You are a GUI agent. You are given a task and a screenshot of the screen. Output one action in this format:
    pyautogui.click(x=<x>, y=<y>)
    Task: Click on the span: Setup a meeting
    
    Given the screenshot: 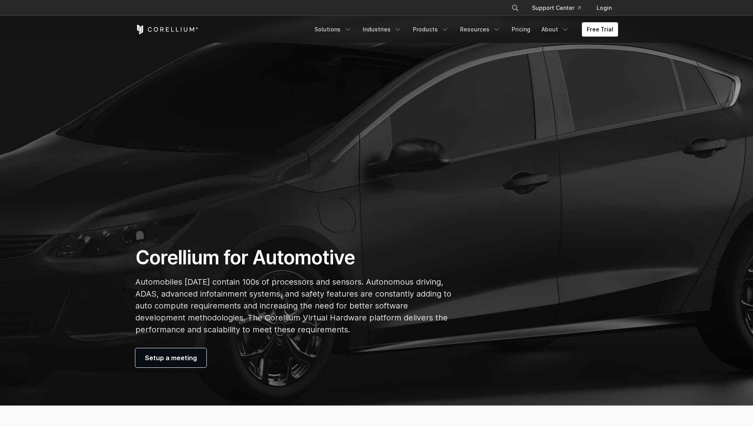 What is the action you would take?
    pyautogui.click(x=171, y=357)
    